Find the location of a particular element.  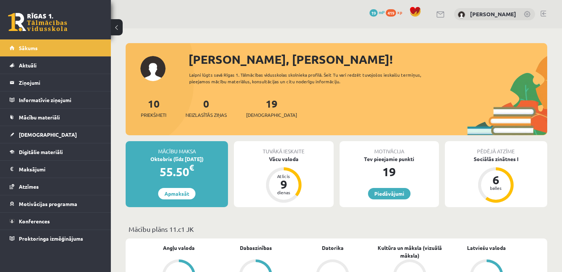

a: Atzīmes is located at coordinates (55, 187).